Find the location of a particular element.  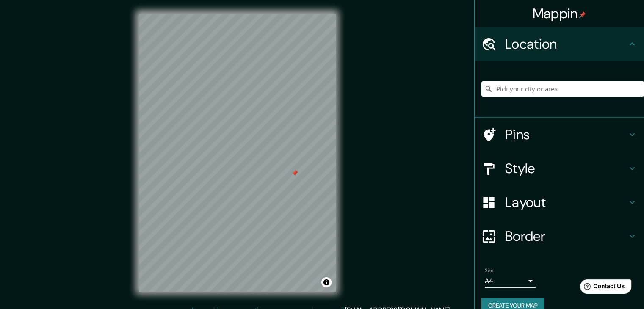

h4: Location is located at coordinates (566, 44).